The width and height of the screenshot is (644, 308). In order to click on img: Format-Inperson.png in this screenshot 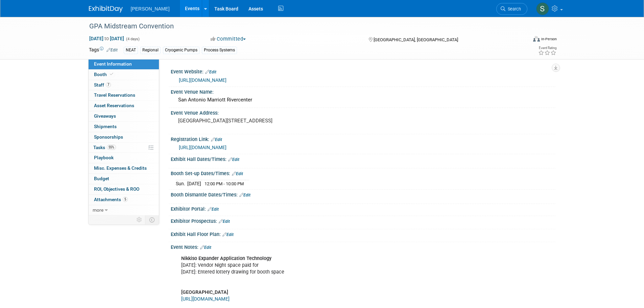, I will do `click(536, 39)`.